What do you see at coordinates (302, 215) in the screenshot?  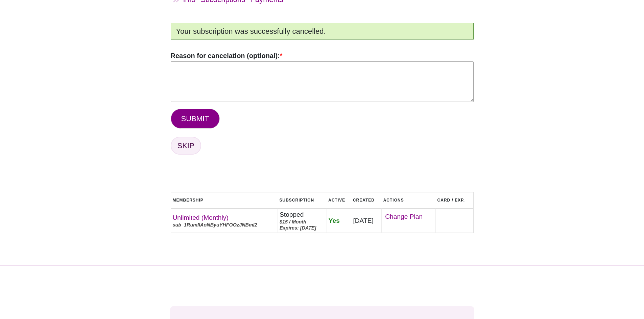 I see `div: Stopped` at bounding box center [302, 215].